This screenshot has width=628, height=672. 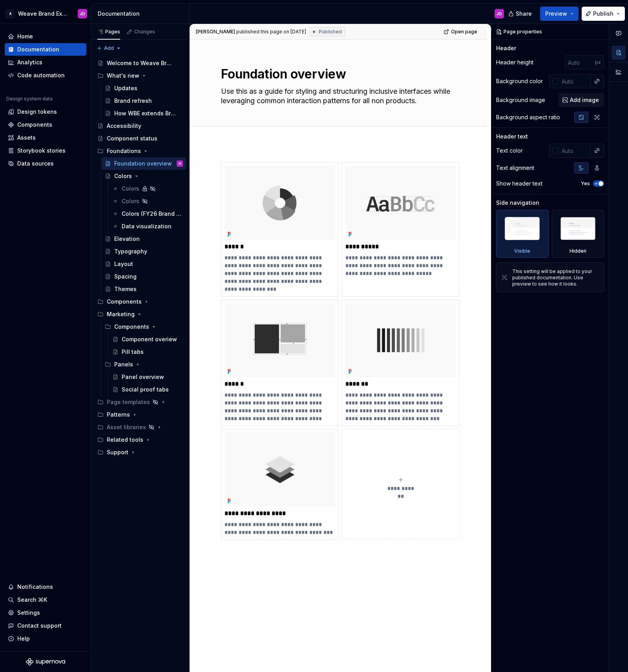 I want to click on a: Spacing, so click(x=143, y=276).